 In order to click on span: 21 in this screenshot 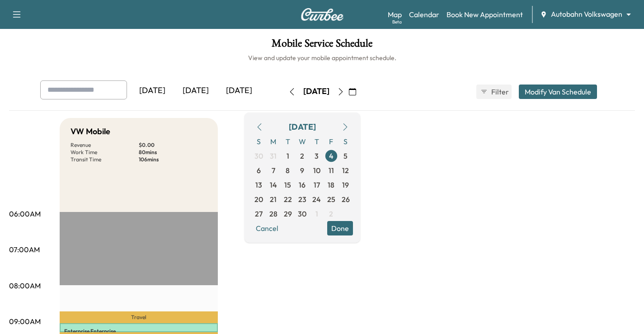, I will do `click(273, 199)`.